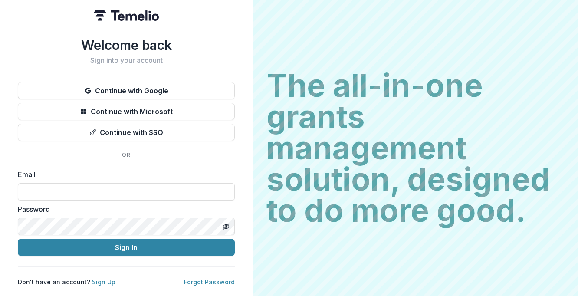 The height and width of the screenshot is (296, 578). I want to click on img: Temelio, so click(126, 16).